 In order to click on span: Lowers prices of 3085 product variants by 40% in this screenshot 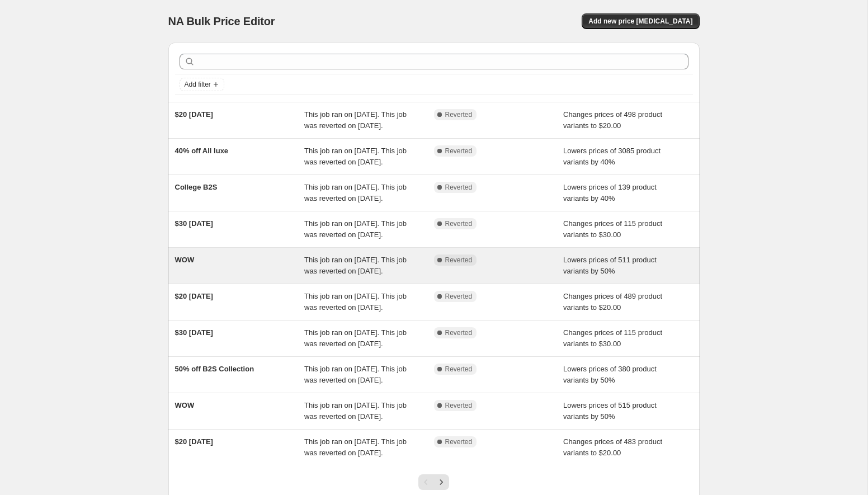, I will do `click(612, 156)`.